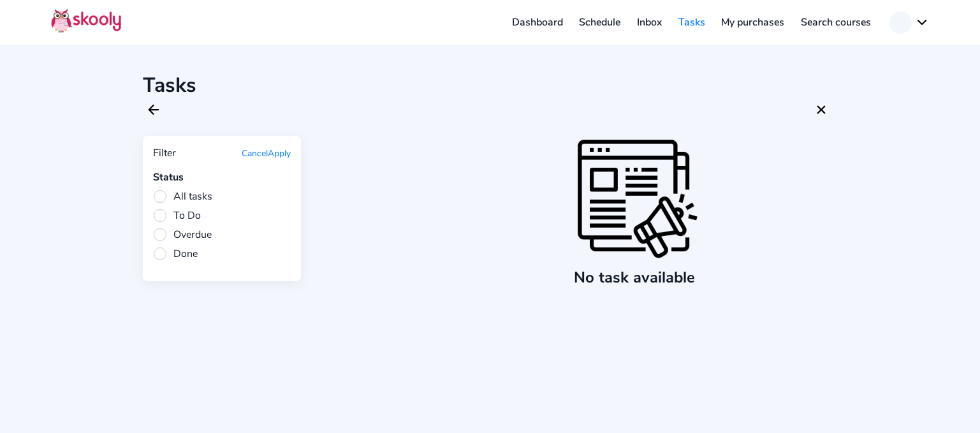  Describe the element at coordinates (154, 110) in the screenshot. I see `button: arrow back outline` at that location.